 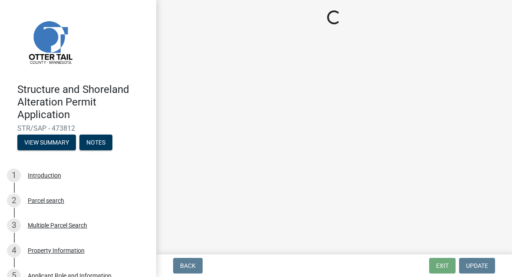 I want to click on div: 1, so click(x=14, y=175).